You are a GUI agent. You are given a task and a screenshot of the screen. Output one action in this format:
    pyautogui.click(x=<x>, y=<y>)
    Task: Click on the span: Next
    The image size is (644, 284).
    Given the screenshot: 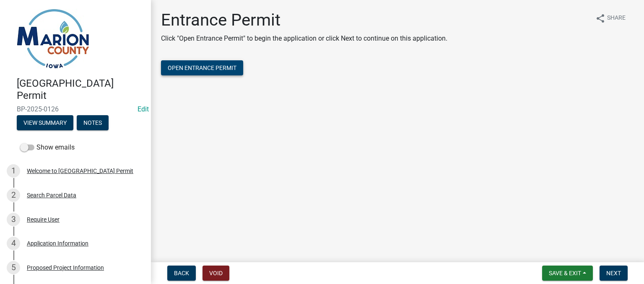 What is the action you would take?
    pyautogui.click(x=613, y=272)
    